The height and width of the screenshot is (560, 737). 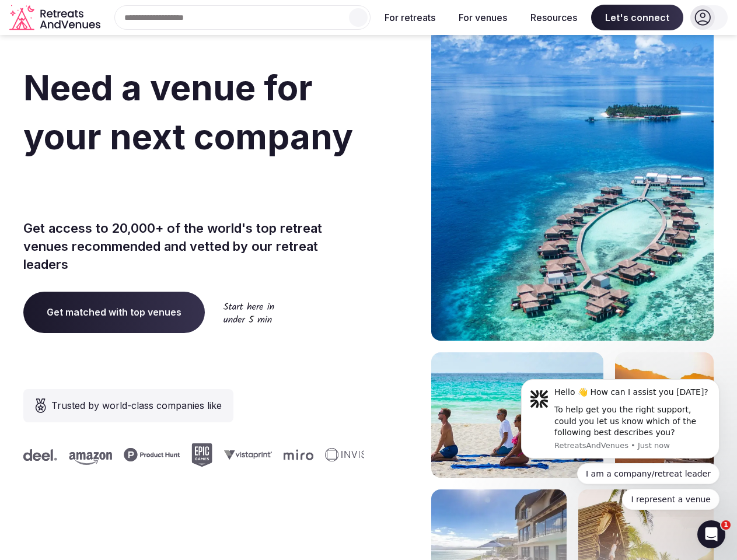 What do you see at coordinates (409, 17) in the screenshot?
I see `button: For retreats` at bounding box center [409, 17].